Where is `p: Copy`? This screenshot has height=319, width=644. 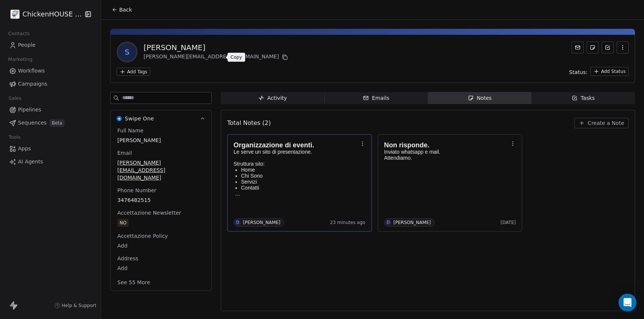 p: Copy is located at coordinates (237, 57).